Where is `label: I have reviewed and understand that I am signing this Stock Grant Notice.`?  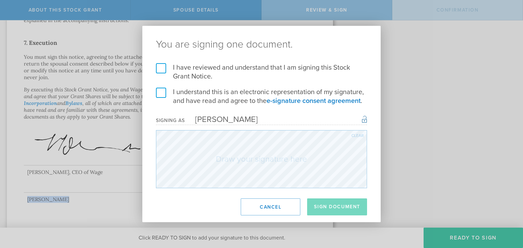 label: I have reviewed and understand that I am signing this Stock Grant Notice. is located at coordinates (261, 72).